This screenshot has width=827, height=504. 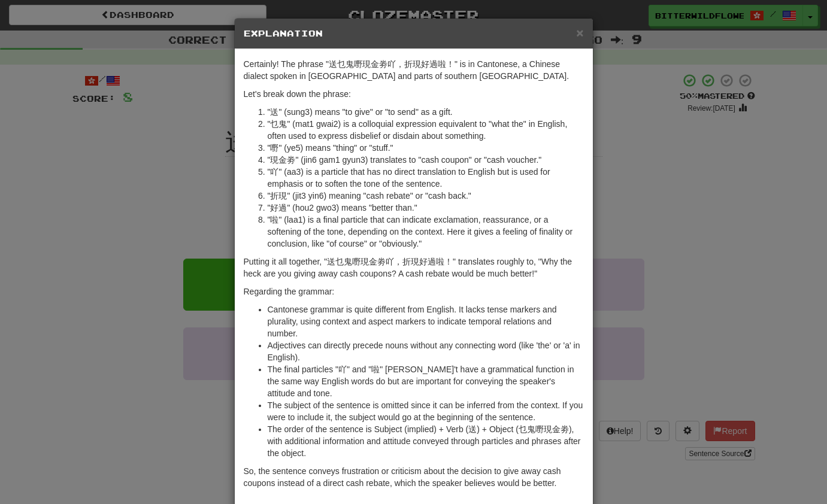 What do you see at coordinates (426, 208) in the screenshot?
I see `li: "好過" (hou2 gwo3) means "better than."` at bounding box center [426, 208].